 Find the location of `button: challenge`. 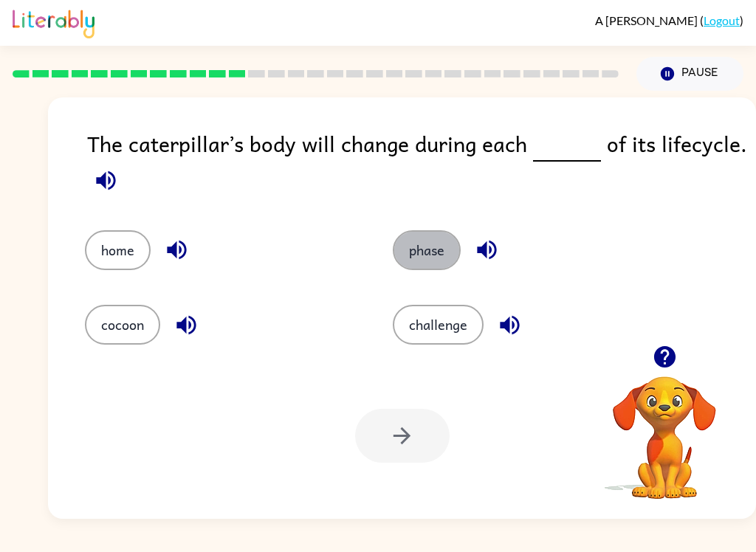

button: challenge is located at coordinates (438, 325).